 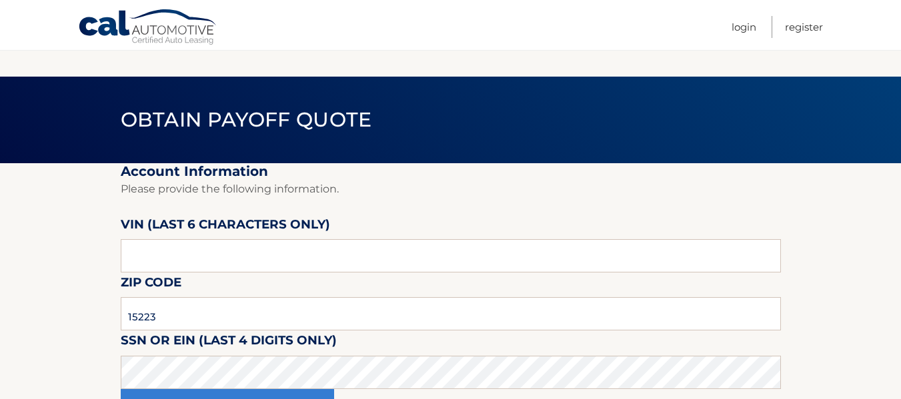 I want to click on label: Zip Code, so click(x=151, y=285).